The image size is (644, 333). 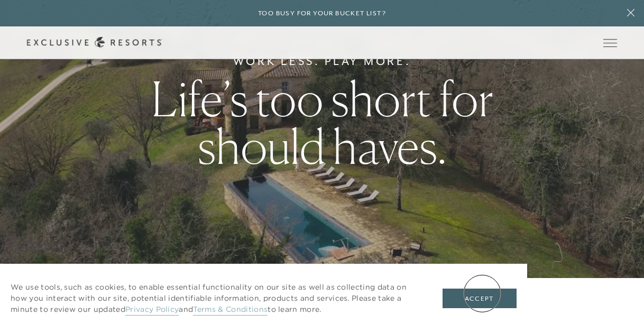 What do you see at coordinates (322, 13) in the screenshot?
I see `h6: Too busy for your bucket list?` at bounding box center [322, 13].